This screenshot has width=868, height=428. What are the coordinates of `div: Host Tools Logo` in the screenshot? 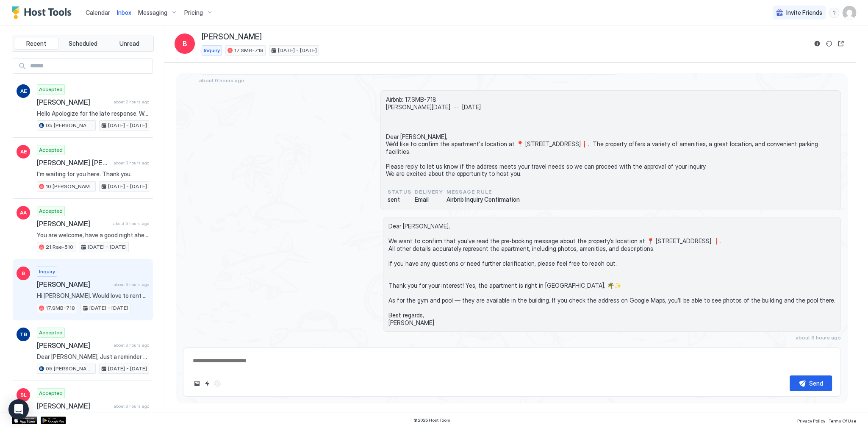 It's located at (44, 13).